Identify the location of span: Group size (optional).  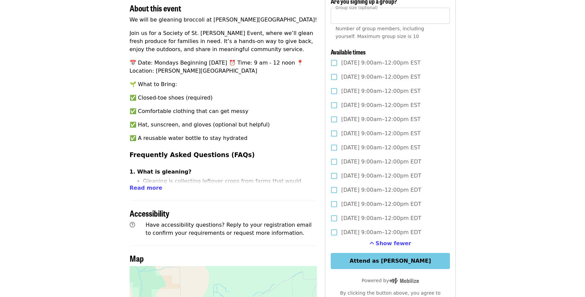
(356, 7).